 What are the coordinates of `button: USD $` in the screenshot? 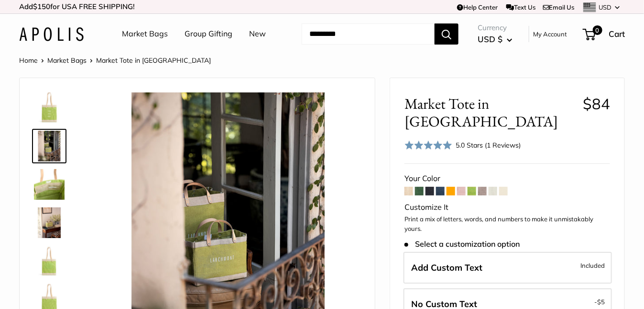 It's located at (495, 39).